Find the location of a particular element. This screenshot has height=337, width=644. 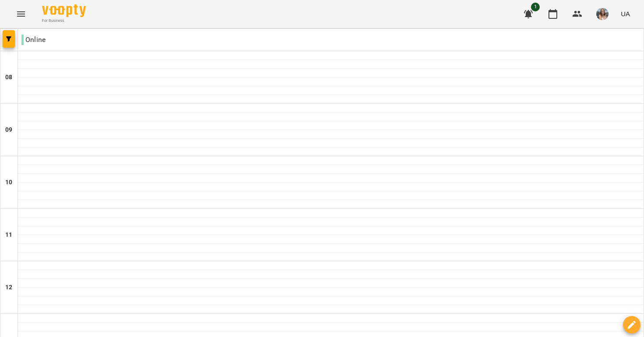

h6: 08 is located at coordinates (9, 77).